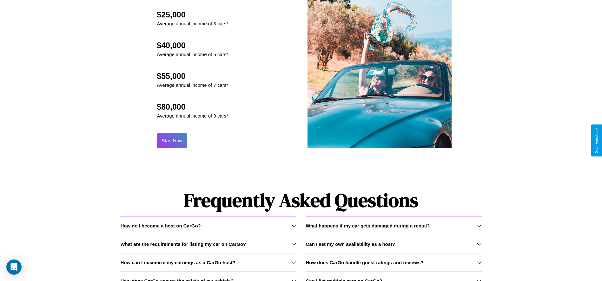 The width and height of the screenshot is (602, 281). I want to click on h3: How does CarGo handle guest ratings and reviews?, so click(364, 263).